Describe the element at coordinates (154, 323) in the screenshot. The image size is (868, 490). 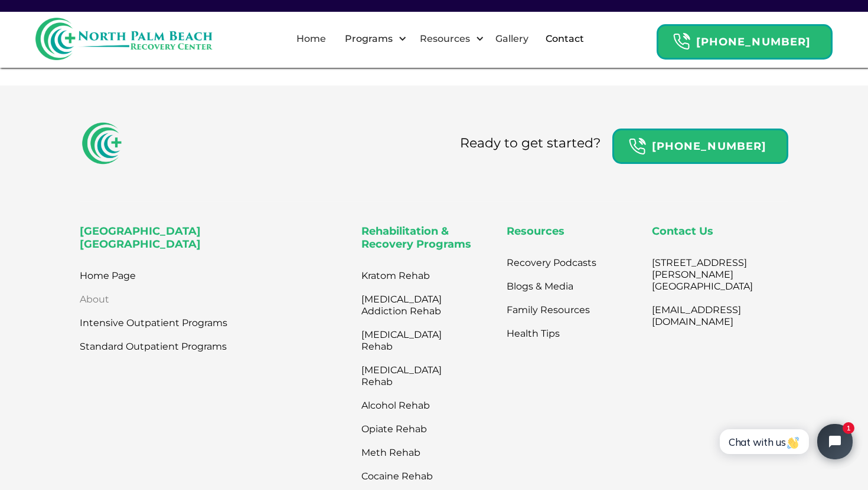
I see `a: Intensive Outpatient Programs` at that location.